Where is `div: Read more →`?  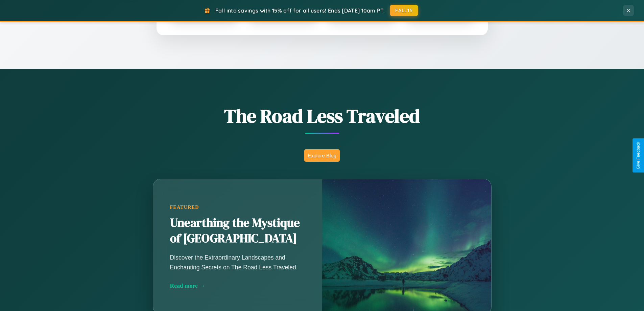
div: Read more → is located at coordinates (238, 285).